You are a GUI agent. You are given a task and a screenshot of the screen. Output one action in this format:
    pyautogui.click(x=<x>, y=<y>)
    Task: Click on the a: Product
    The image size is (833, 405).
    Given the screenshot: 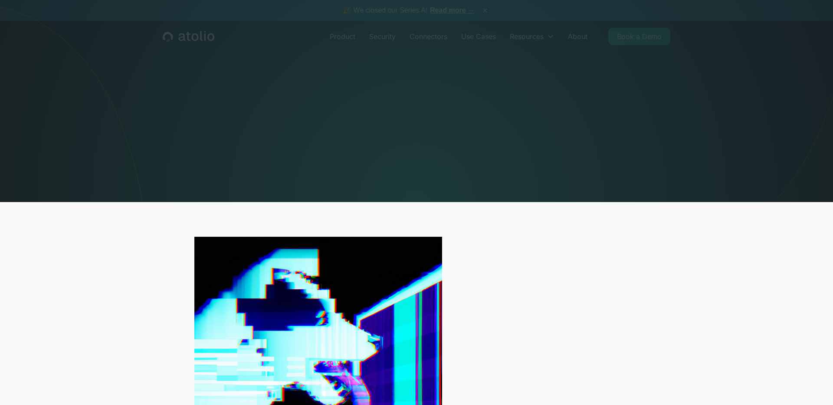 What is the action you would take?
    pyautogui.click(x=342, y=36)
    